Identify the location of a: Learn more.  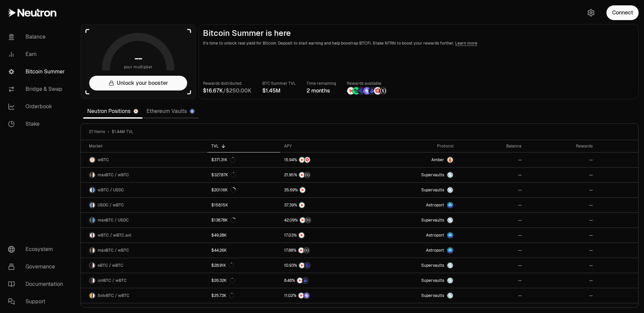
(466, 43).